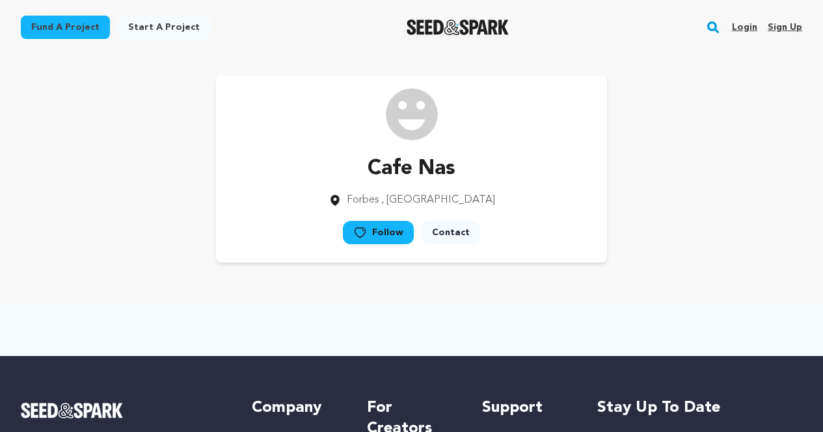 The width and height of the screenshot is (823, 432). What do you see at coordinates (526, 408) in the screenshot?
I see `h5: Support` at bounding box center [526, 408].